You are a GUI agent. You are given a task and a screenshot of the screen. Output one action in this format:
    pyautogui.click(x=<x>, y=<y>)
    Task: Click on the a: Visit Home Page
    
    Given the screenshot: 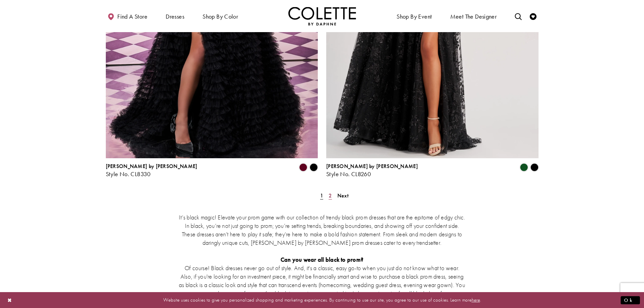 What is the action you would take?
    pyautogui.click(x=322, y=16)
    